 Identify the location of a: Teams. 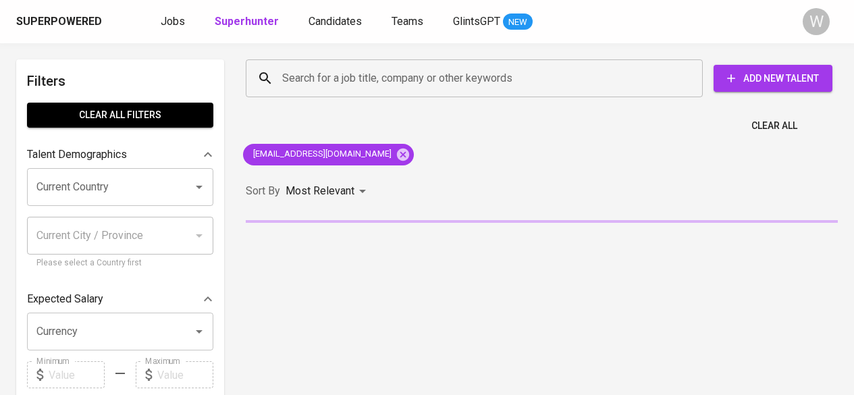
(409, 22).